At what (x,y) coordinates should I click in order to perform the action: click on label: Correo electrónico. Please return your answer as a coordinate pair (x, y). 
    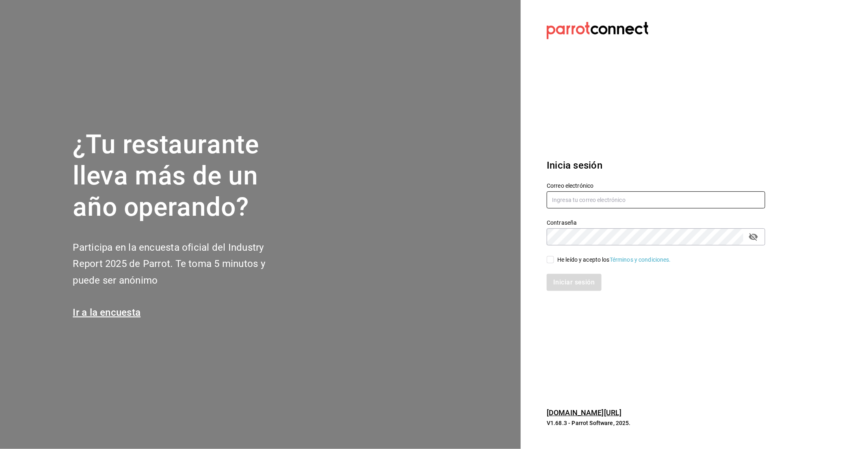
    Looking at the image, I should click on (656, 186).